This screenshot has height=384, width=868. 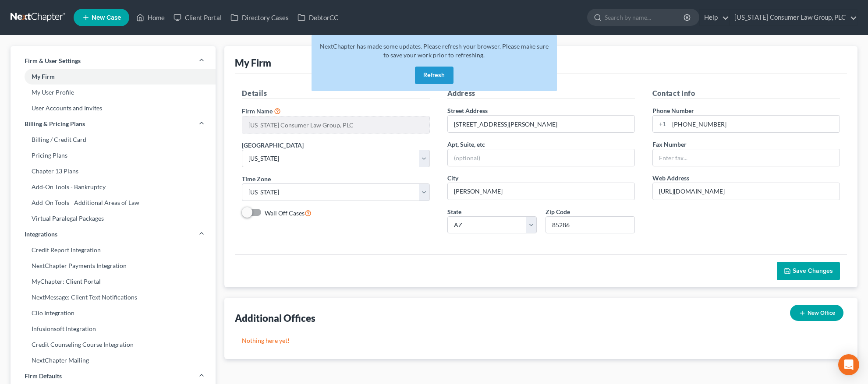 What do you see at coordinates (754, 124) in the screenshot?
I see `input: Enter phone...` at bounding box center [754, 124].